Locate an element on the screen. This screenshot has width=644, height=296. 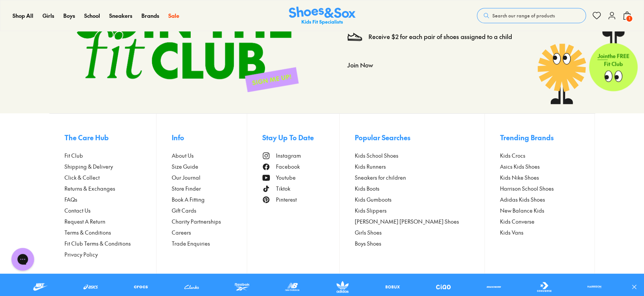
a: Book A Fitting is located at coordinates (209, 199).